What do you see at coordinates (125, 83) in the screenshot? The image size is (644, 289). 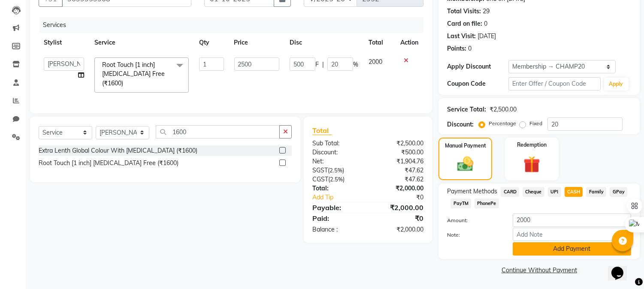 I see `a: x` at bounding box center [125, 83].